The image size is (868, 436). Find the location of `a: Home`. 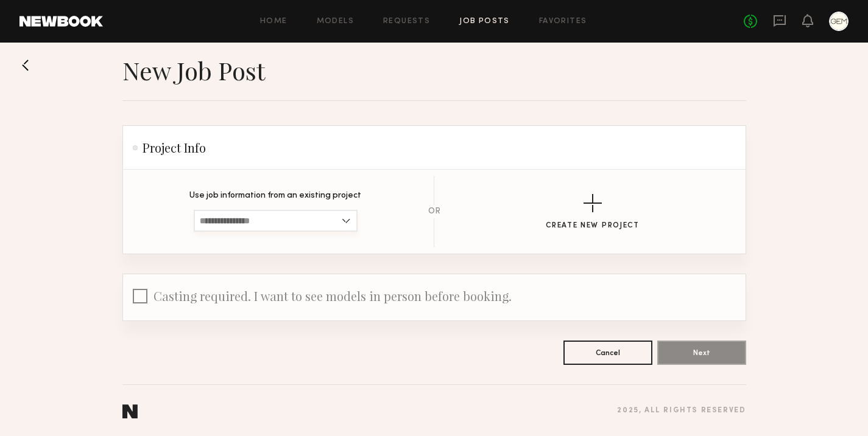

a: Home is located at coordinates (273, 22).